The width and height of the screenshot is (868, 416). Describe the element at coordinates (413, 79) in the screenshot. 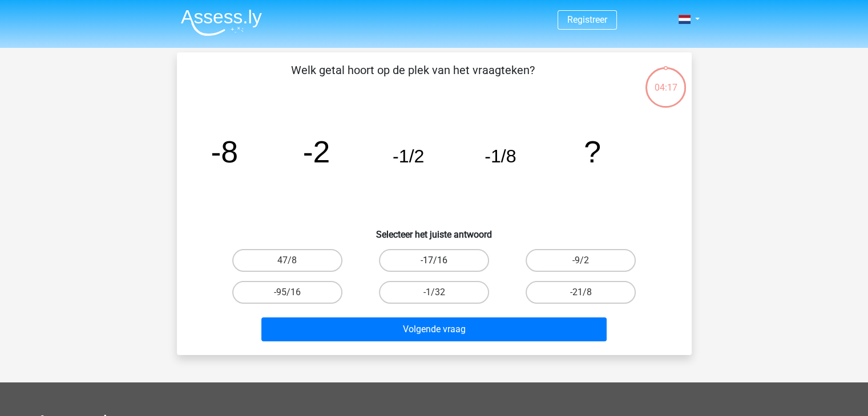

I see `p: Welk getal hoort op de plek van het vraagteken?` at that location.